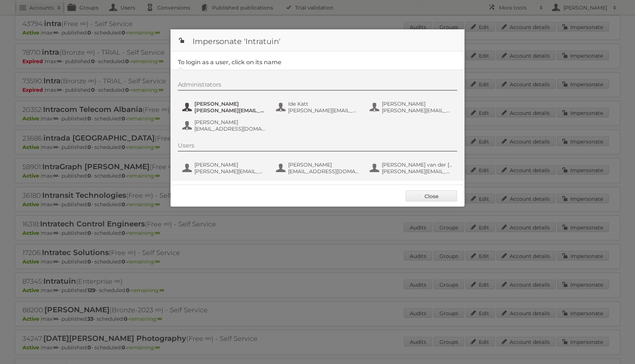  I want to click on h1: Impersonate 'Intratuin', so click(317, 40).